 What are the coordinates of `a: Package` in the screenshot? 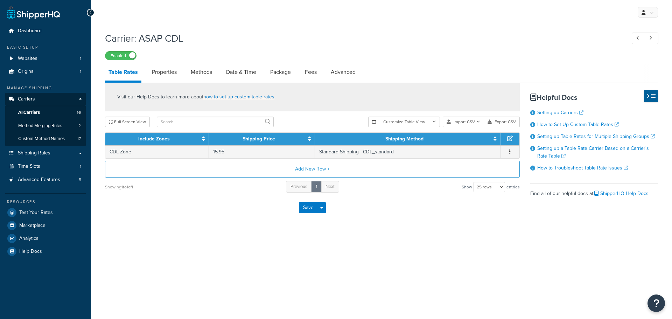 It's located at (280, 72).